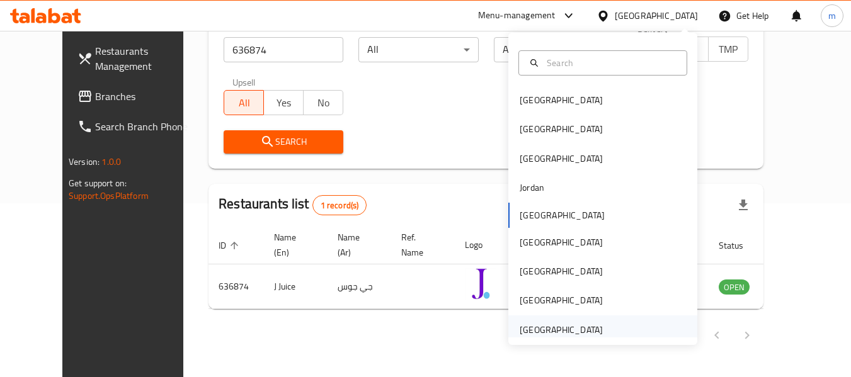  Describe the element at coordinates (283, 103) in the screenshot. I see `span: Yes` at that location.